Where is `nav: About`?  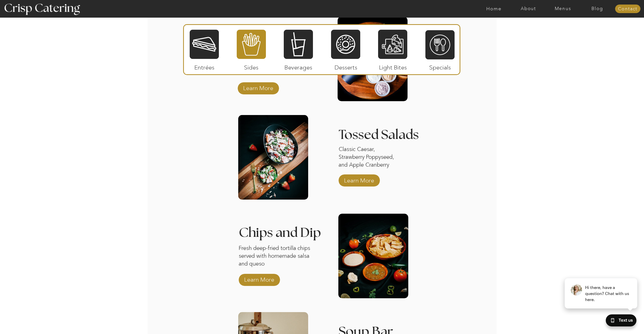
nav: About is located at coordinates (528, 9).